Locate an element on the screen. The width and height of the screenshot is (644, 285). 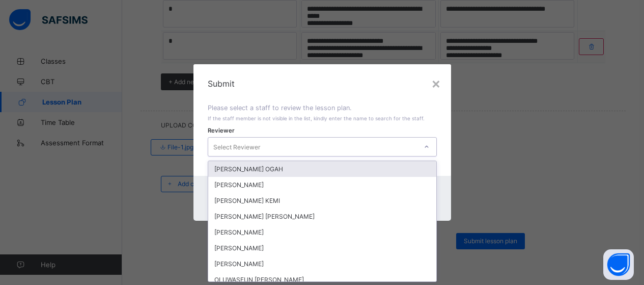
span: If the staff member is not visible in the list, kindly enter the name to search for the staff. is located at coordinates (316, 118).